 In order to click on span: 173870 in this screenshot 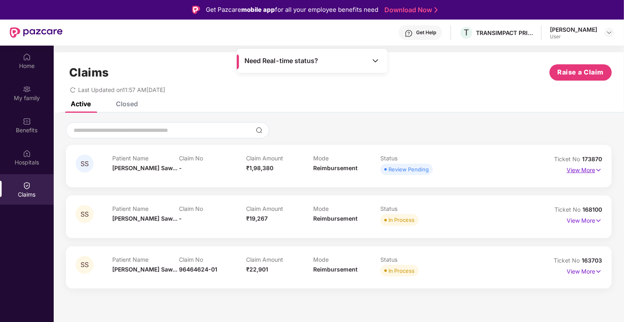, I will do `click(592, 159)`.